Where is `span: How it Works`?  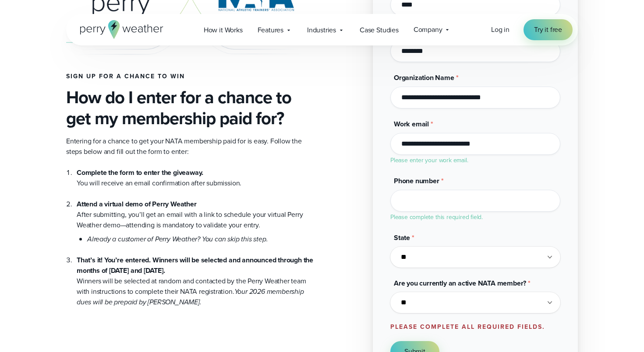 span: How it Works is located at coordinates (223, 30).